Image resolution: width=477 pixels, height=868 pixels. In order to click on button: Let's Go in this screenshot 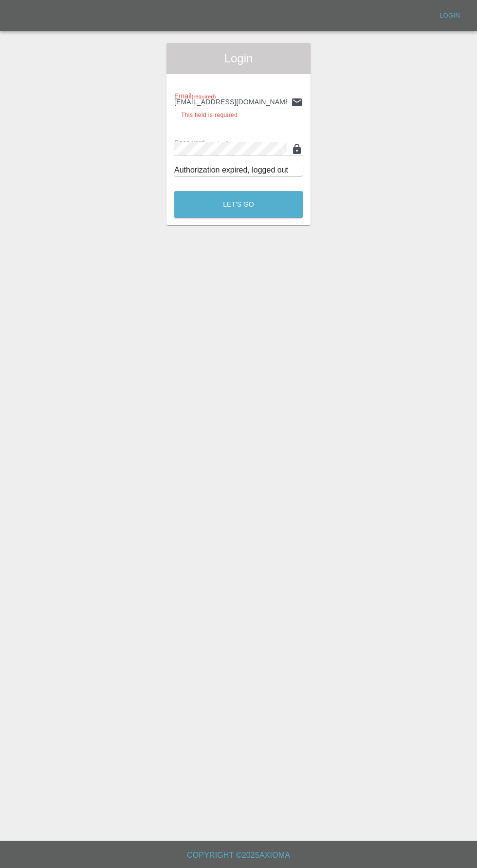, I will do `click(239, 204)`.